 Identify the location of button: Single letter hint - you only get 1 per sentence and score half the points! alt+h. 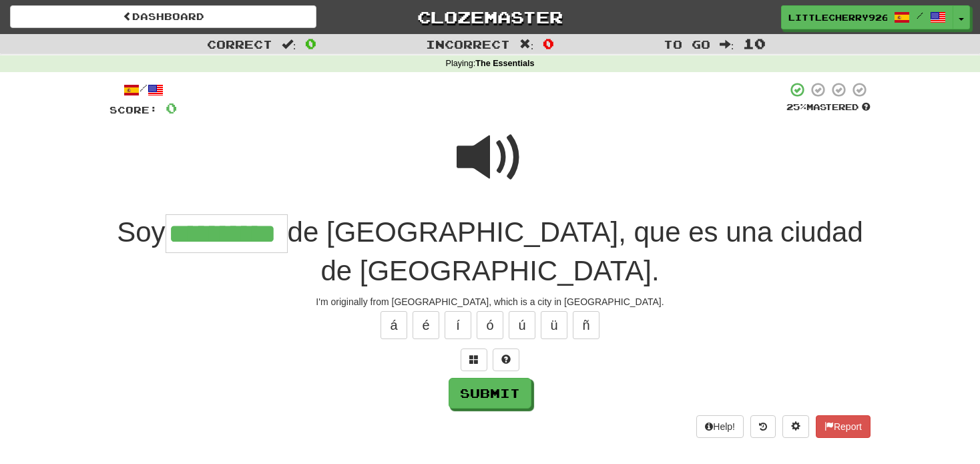
(506, 360).